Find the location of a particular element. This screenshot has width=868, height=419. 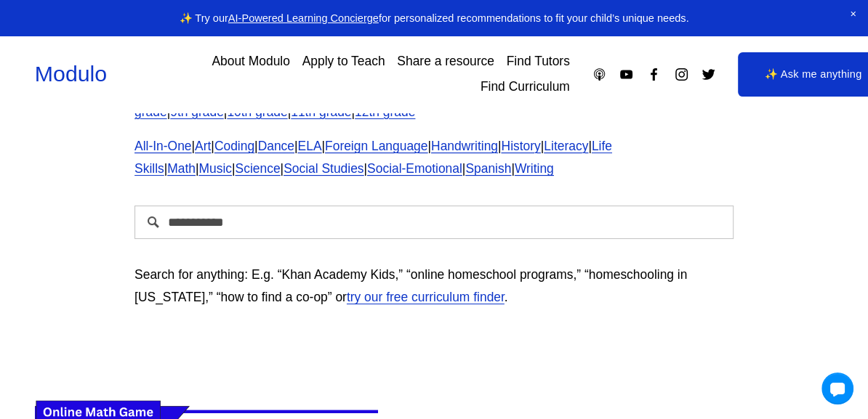

span: Literacy is located at coordinates (566, 146).